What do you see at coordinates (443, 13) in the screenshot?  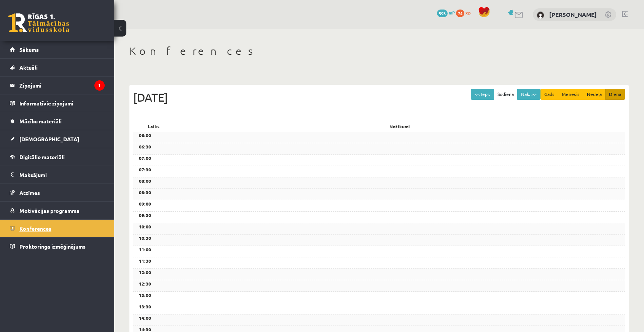 I see `span: 593` at bounding box center [443, 13].